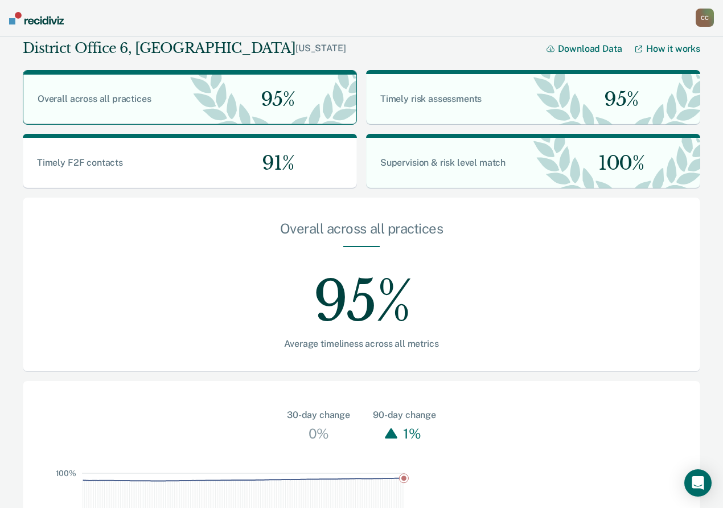 This screenshot has height=508, width=723. Describe the element at coordinates (705, 18) in the screenshot. I see `button: CC` at that location.